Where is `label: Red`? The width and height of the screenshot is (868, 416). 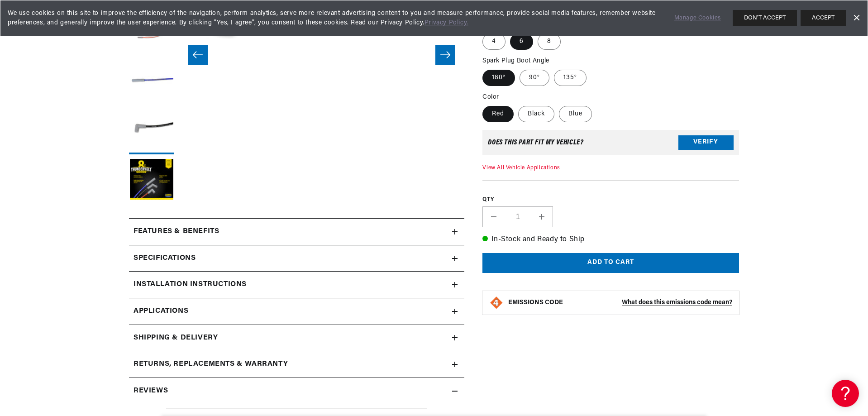
label: Red is located at coordinates (498, 114).